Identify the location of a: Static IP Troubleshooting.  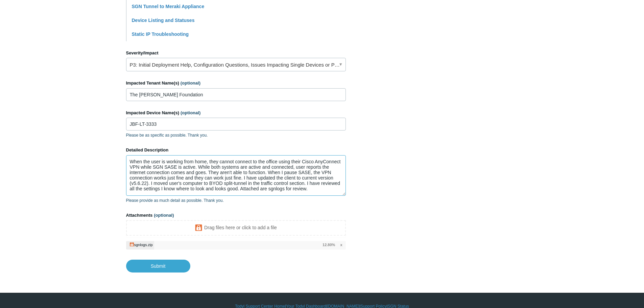
(161, 35).